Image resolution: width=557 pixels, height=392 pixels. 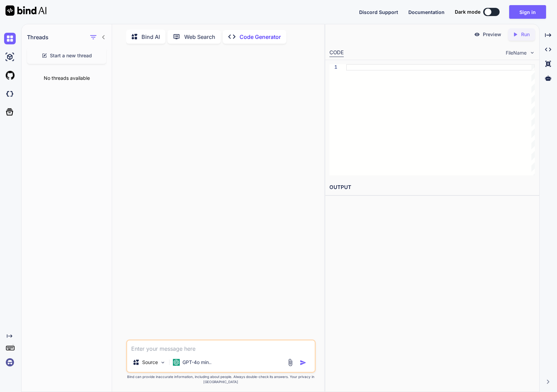 What do you see at coordinates (379, 12) in the screenshot?
I see `span: Discord Support` at bounding box center [379, 12].